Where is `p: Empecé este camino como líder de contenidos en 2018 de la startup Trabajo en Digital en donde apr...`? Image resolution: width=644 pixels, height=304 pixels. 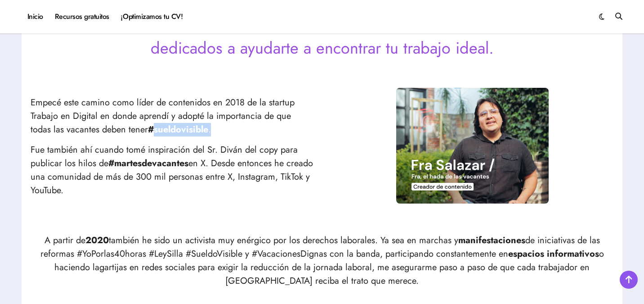 p: Empecé este camino como líder de contenidos en 2018 de la startup Trabajo en Digital en donde apr... is located at coordinates (172, 116).